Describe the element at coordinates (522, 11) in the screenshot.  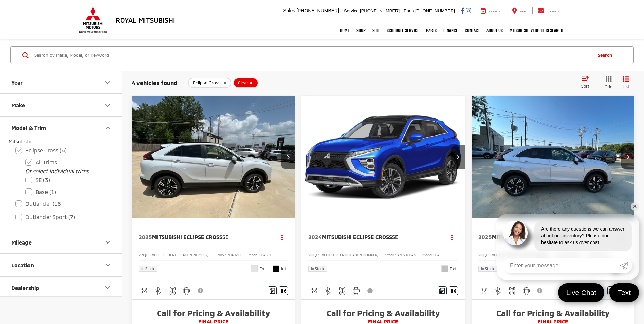
I see `span: Map` at that location.